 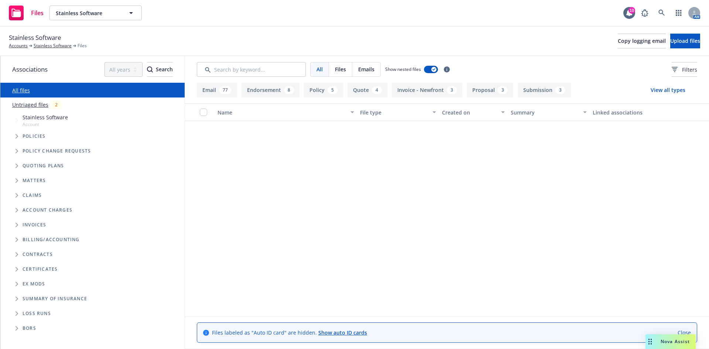 I want to click on a: Switch app, so click(x=679, y=13).